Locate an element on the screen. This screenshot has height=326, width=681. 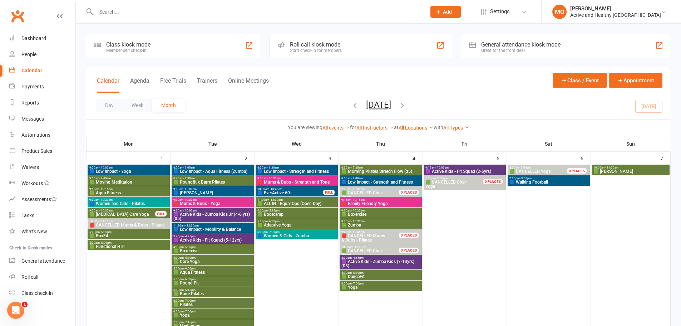
button: Day is located at coordinates (109, 105).